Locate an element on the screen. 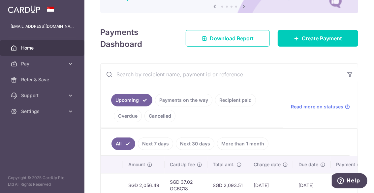 This screenshot has width=374, height=193. span: Amount is located at coordinates (137, 164).